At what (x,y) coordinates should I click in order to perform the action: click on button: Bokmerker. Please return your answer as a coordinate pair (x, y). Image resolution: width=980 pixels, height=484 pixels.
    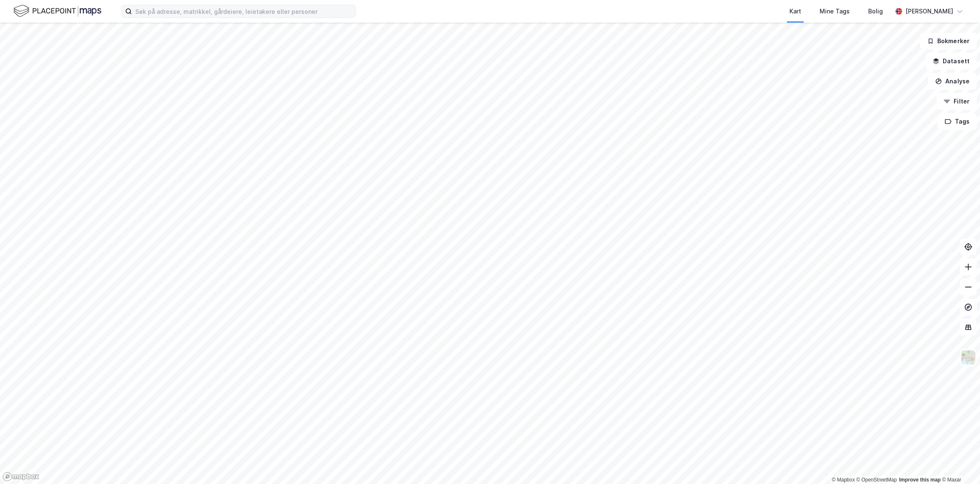
    Looking at the image, I should click on (948, 42).